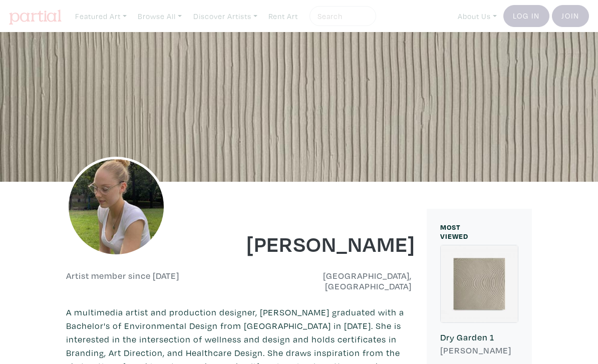 This screenshot has width=598, height=364. What do you see at coordinates (225, 16) in the screenshot?
I see `a: Discover Artists` at bounding box center [225, 16].